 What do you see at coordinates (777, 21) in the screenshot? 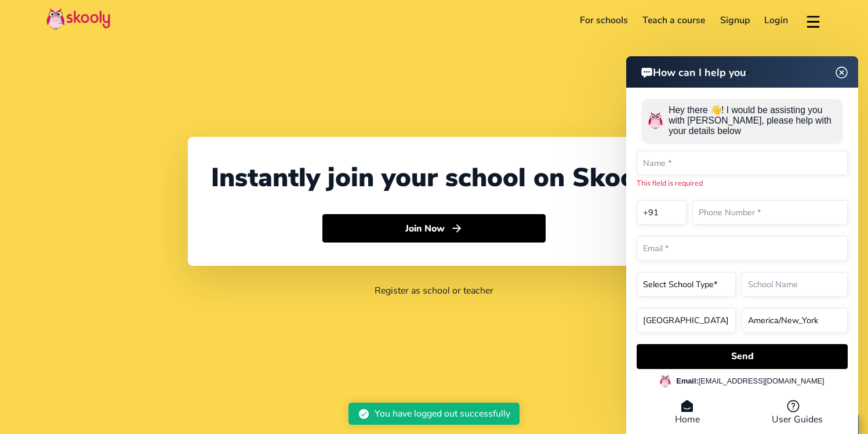
I see `a: Login` at bounding box center [777, 21].